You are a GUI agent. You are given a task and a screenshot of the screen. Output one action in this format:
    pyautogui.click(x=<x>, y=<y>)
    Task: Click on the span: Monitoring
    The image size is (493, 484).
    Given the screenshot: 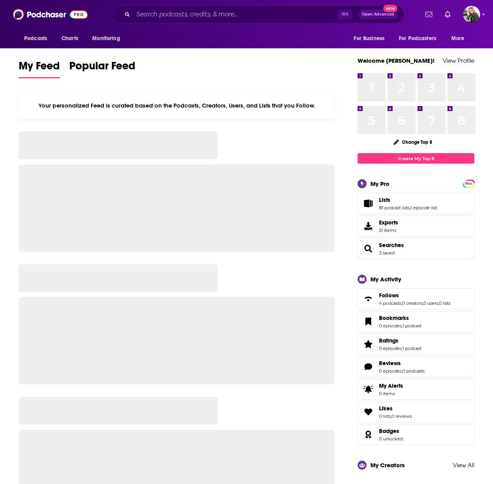 What is the action you would take?
    pyautogui.click(x=106, y=39)
    